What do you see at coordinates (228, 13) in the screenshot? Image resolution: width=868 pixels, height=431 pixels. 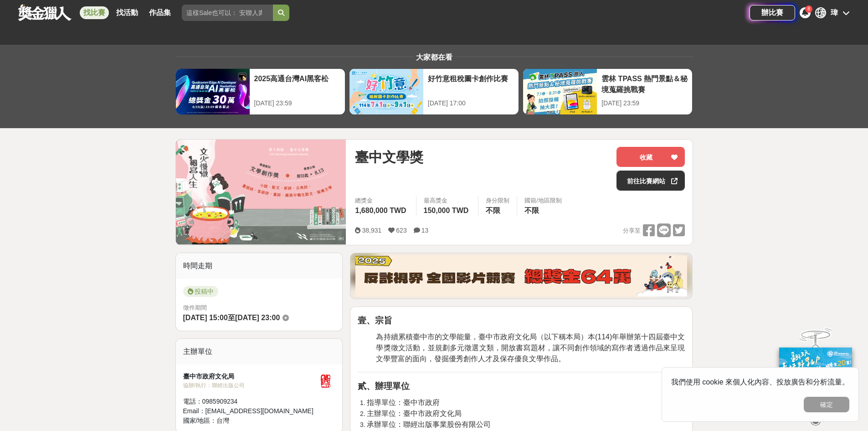 I see `input: 這樣Sale也可以： 安聯人壽創意銷售法募集` at bounding box center [228, 13].